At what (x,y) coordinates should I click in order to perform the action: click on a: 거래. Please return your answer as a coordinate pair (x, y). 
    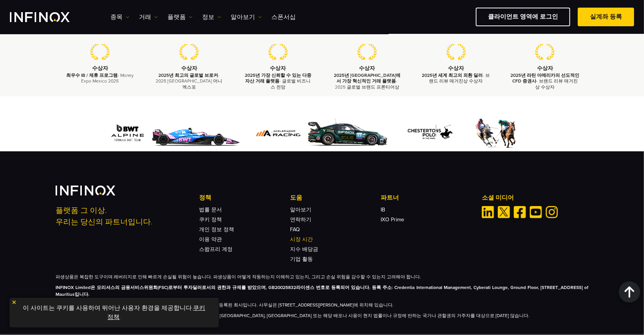
    Looking at the image, I should click on (149, 17).